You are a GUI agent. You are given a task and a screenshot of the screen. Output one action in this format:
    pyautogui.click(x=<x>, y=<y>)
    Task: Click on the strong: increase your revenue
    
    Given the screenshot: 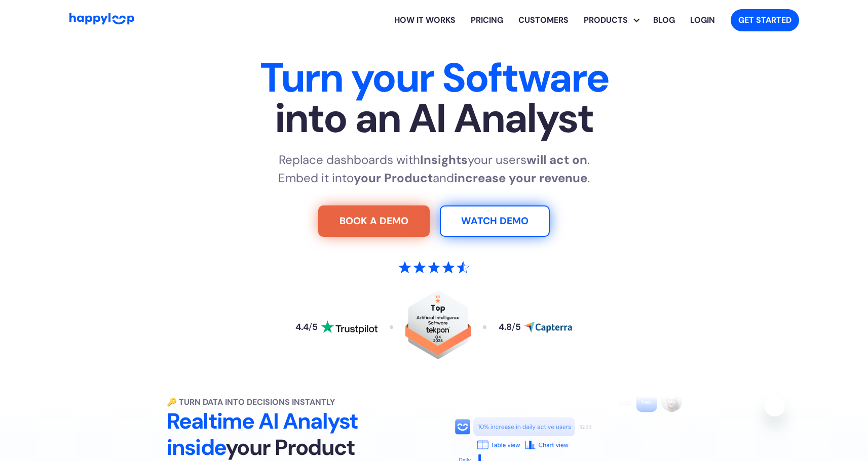 What is the action you would take?
    pyautogui.click(x=521, y=178)
    